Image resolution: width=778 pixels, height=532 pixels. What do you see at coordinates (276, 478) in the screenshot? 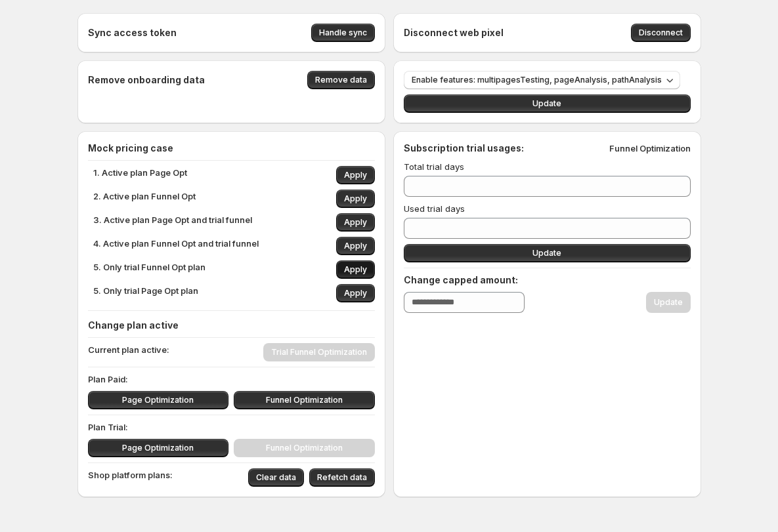
I see `button: Clear data` at bounding box center [276, 478].